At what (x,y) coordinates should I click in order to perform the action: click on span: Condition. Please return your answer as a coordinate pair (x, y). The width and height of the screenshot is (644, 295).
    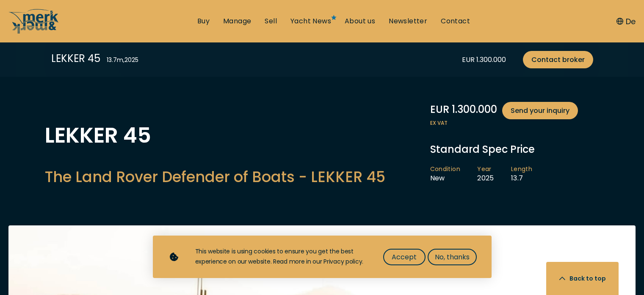
    Looking at the image, I should click on (446, 169).